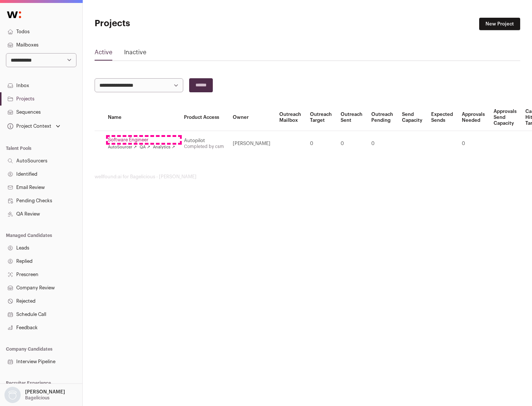 The image size is (532, 406). I want to click on th: Send Capacity, so click(412, 118).